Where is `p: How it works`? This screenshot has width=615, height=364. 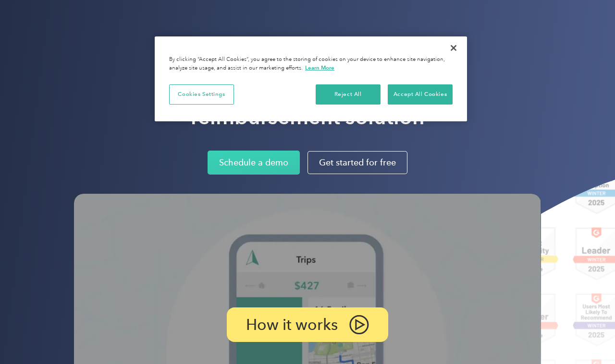
p: How it works is located at coordinates (291, 325).